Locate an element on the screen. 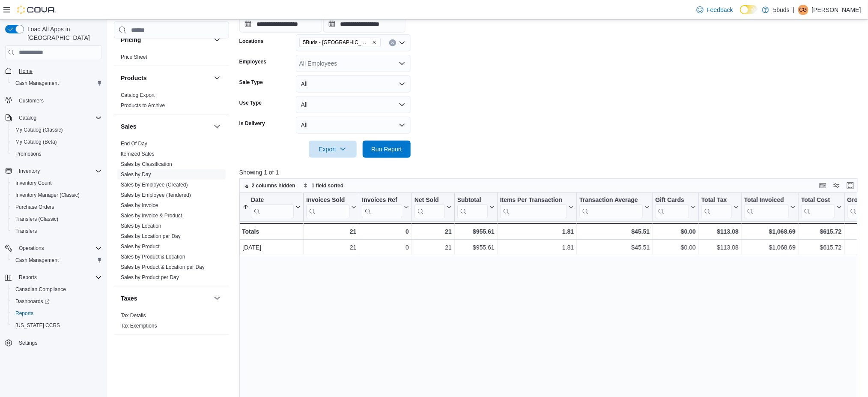 The image size is (868, 397). button: Pricing is located at coordinates (165, 40).